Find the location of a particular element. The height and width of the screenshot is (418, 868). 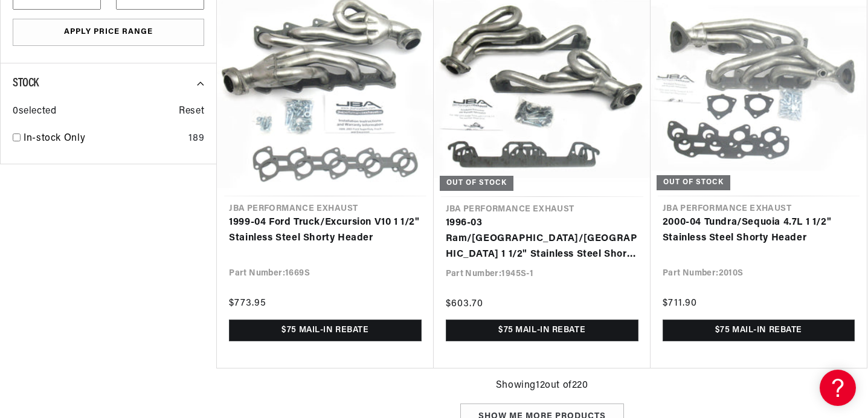

span: Stock is located at coordinates (25, 84).